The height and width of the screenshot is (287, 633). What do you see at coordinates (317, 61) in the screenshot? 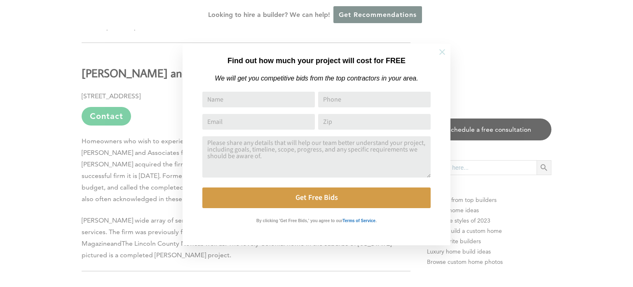
I see `strong: Find out how much your project will cost for FREE` at bounding box center [317, 61].